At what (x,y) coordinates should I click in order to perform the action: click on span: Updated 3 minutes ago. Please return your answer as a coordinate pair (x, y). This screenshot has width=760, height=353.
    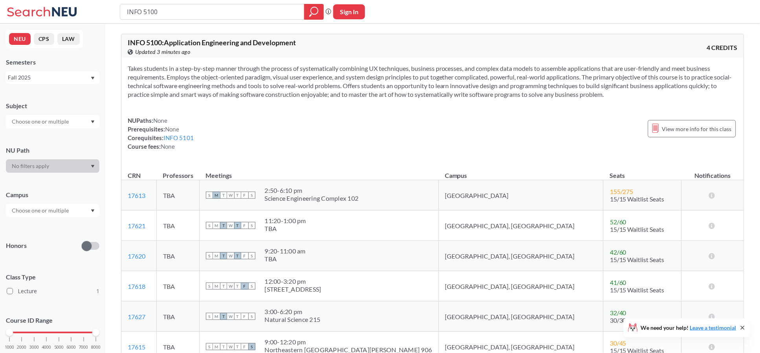
    Looking at the image, I should click on (163, 52).